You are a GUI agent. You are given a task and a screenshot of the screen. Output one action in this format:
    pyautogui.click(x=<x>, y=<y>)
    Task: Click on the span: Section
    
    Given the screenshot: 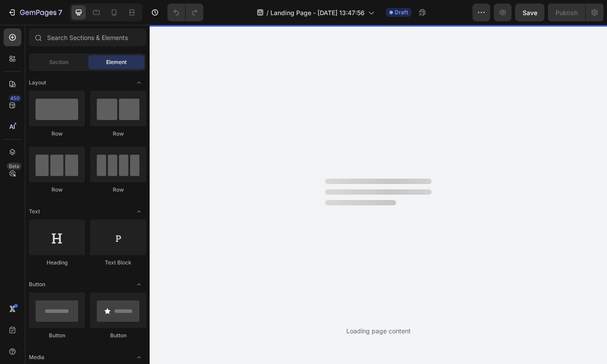 What is the action you would take?
    pyautogui.click(x=58, y=62)
    